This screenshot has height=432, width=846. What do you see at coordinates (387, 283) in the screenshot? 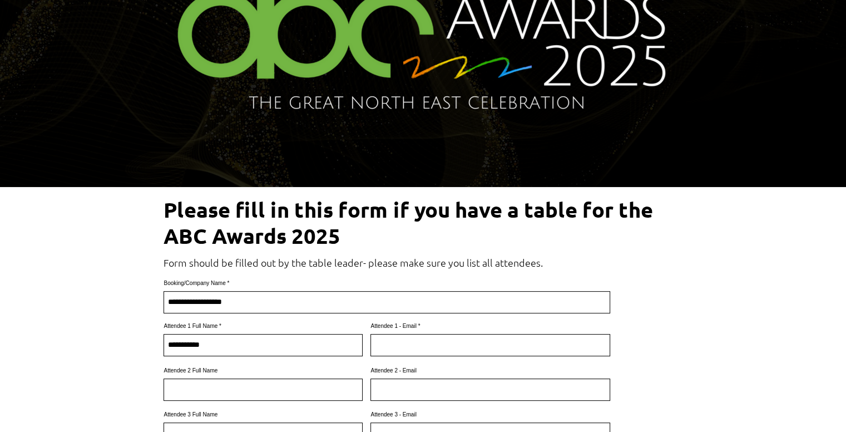
I see `label: Booking/Company Name` at bounding box center [387, 283].